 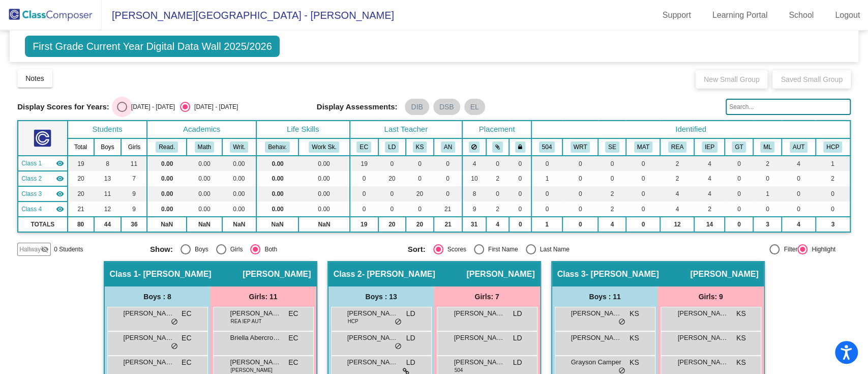 What do you see at coordinates (634, 313) in the screenshot?
I see `span: KS` at bounding box center [634, 313].